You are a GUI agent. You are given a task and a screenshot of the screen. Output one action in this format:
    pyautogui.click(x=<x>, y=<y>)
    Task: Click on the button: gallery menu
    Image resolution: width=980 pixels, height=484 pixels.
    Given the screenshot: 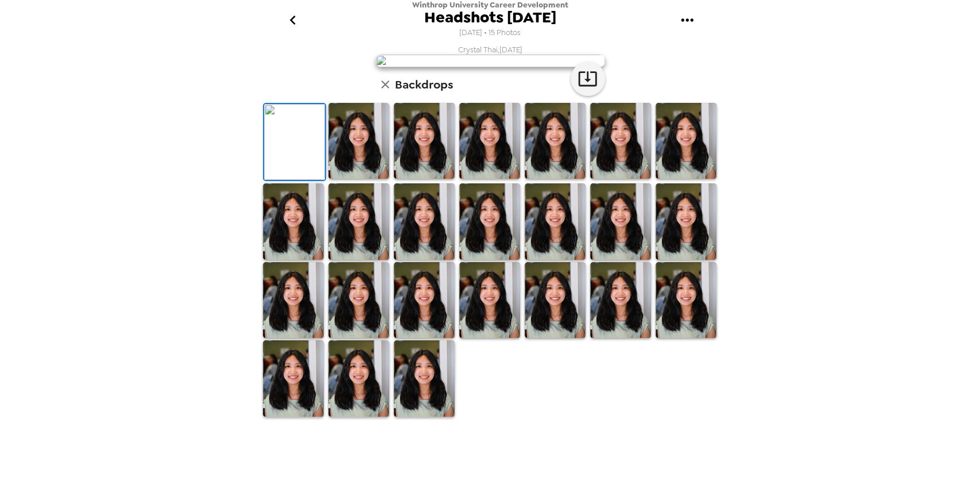 What is the action you would take?
    pyautogui.click(x=688, y=20)
    